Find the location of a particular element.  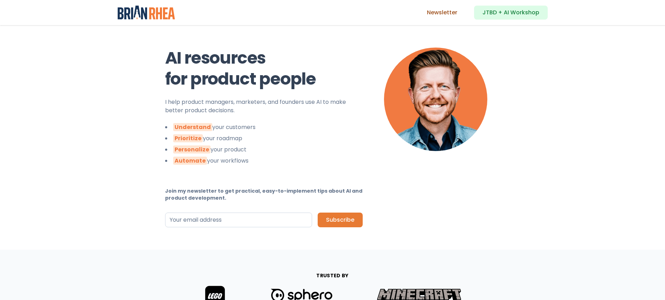

strong: Understand is located at coordinates (193, 127).